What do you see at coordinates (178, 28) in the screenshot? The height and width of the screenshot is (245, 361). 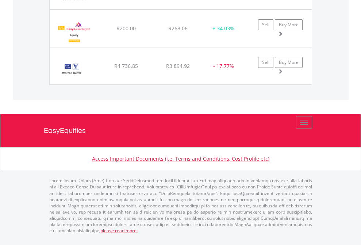 I see `span: R268.06` at bounding box center [178, 28].